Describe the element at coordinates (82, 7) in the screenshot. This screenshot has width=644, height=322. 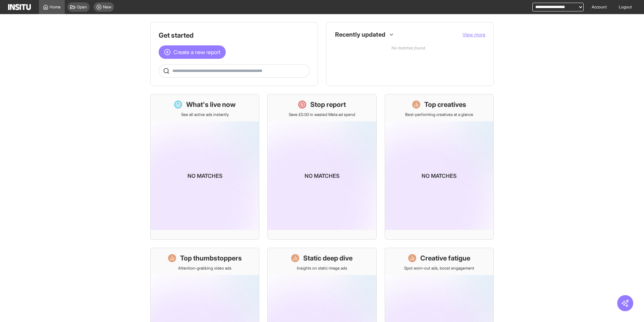
I see `span: Open` at that location.